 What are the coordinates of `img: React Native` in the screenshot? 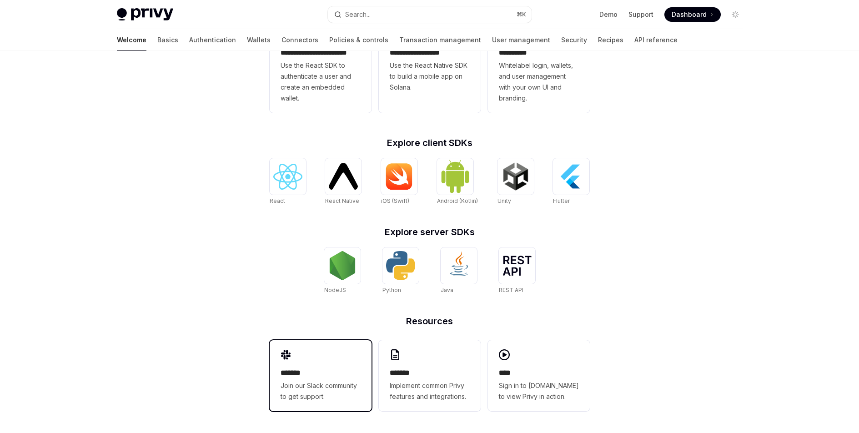 It's located at (343, 176).